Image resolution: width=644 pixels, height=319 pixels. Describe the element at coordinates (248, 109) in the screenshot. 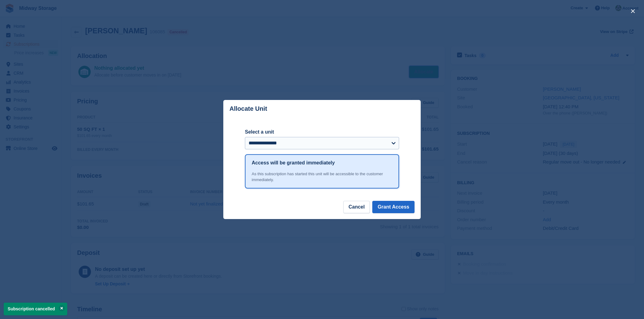

I see `p: Allocate Unit` at that location.